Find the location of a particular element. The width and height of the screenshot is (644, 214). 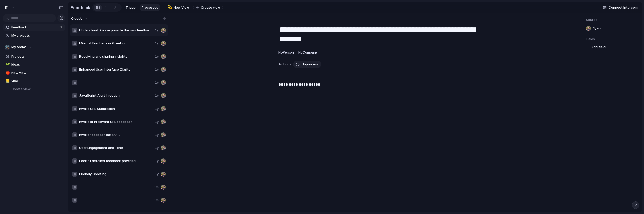

span: Feedback is located at coordinates (35, 27).